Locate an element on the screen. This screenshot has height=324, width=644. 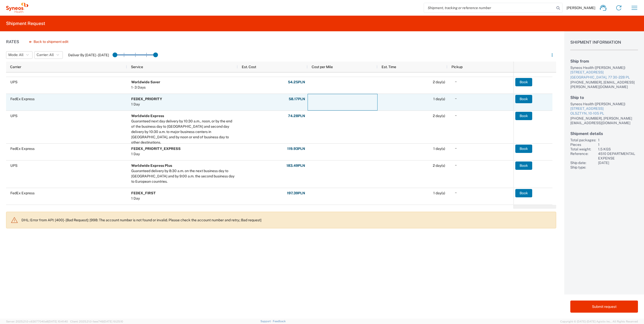
div: FEDEX_PRIORITY is located at coordinates (146, 99).